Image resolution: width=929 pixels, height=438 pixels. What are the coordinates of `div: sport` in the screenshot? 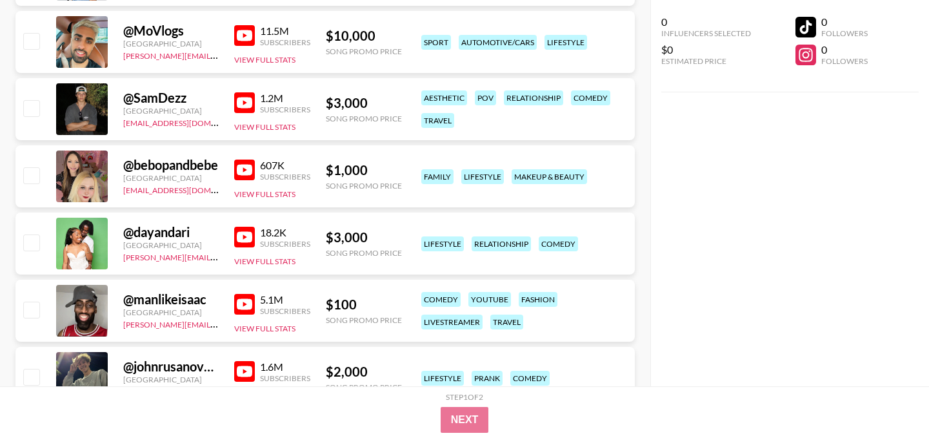 It's located at (436, 42).